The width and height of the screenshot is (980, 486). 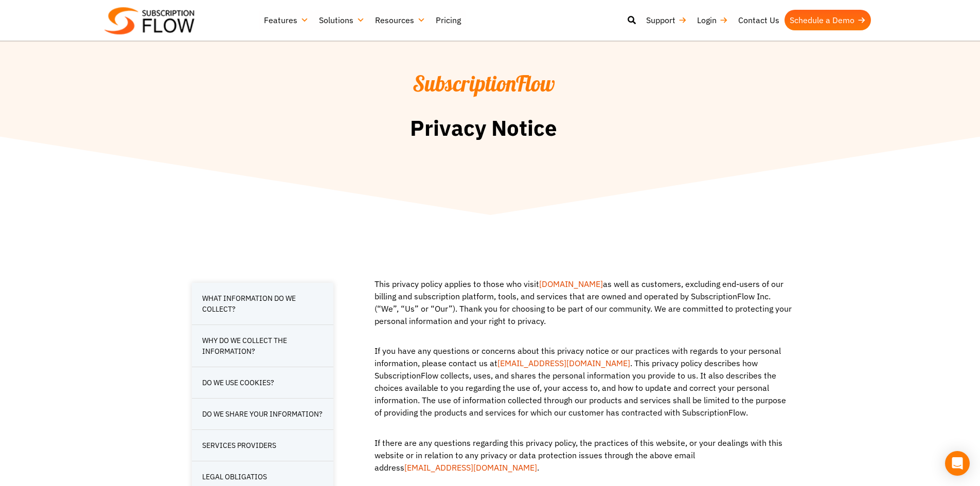 What do you see at coordinates (263, 346) in the screenshot?
I see `a: WHY DO WE COLLECT THE INFORMATION?` at bounding box center [263, 346].